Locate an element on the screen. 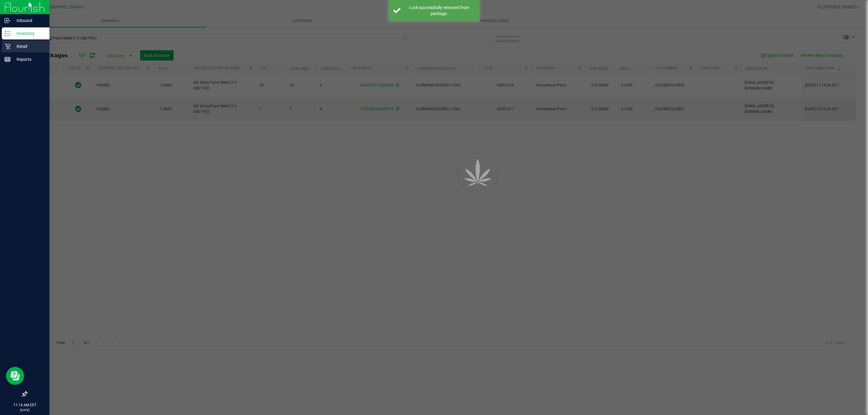 The image size is (868, 415). p: Reports is located at coordinates (28, 59).